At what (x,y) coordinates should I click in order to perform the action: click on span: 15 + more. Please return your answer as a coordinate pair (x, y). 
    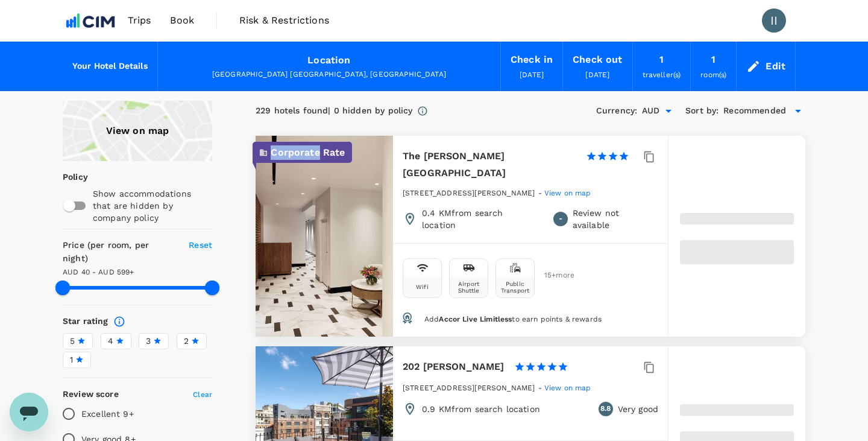
    Looking at the image, I should click on (554, 275).